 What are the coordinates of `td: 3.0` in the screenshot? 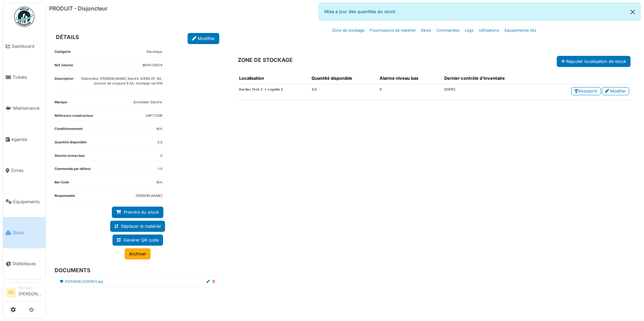 It's located at (343, 92).